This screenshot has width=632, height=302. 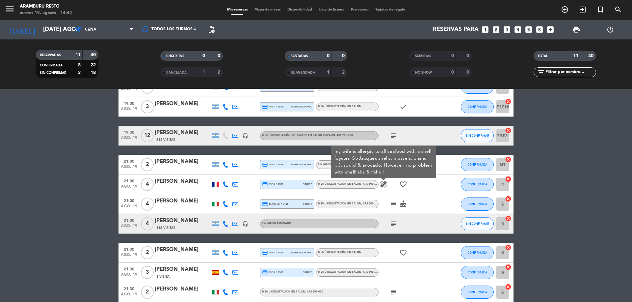 I want to click on span: Sin menú asignado, so click(x=276, y=224).